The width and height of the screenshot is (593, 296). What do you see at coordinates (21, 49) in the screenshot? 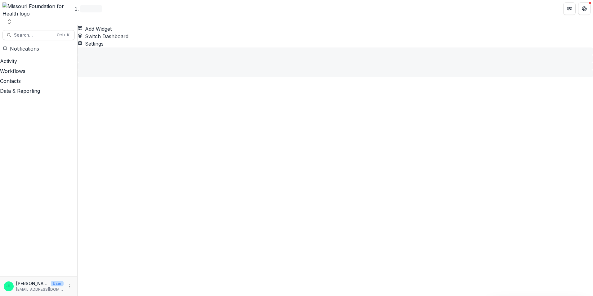
I see `button: Notifications` at bounding box center [21, 49].